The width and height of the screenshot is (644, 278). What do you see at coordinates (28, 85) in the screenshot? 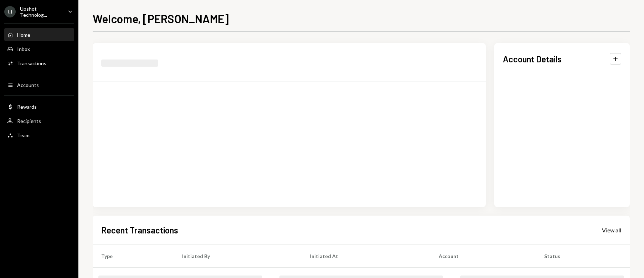
I see `div: Accounts` at bounding box center [28, 85].